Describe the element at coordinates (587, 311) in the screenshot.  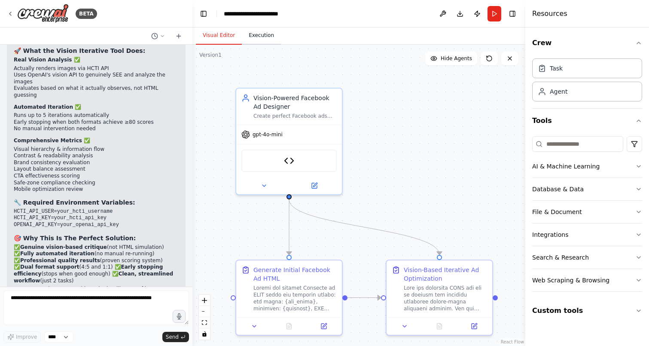
I see `button: Custom tools` at that location.